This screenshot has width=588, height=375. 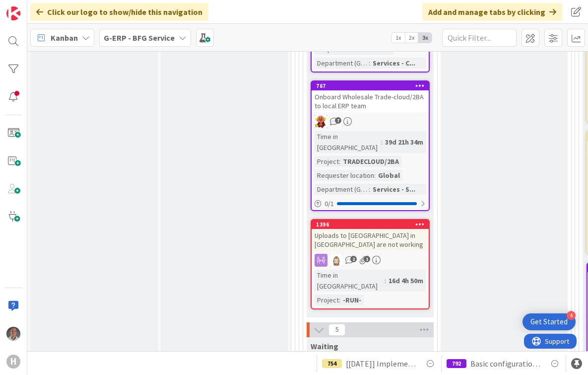 What do you see at coordinates (506, 364) in the screenshot?
I see `span: Basic configuration Isah test environment HSG` at bounding box center [506, 364].